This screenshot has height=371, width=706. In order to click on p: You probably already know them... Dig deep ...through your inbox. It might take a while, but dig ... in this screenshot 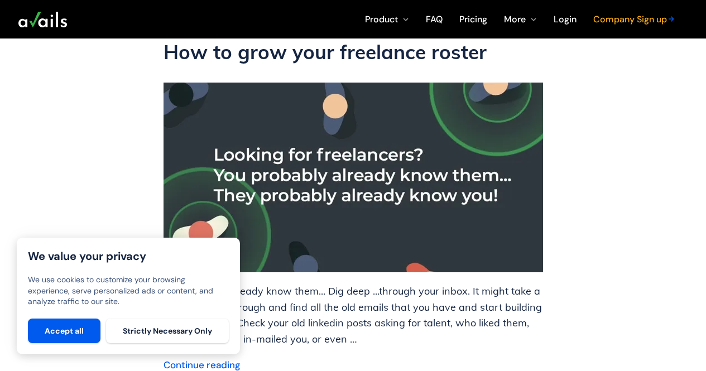, I will do `click(353, 316)`.